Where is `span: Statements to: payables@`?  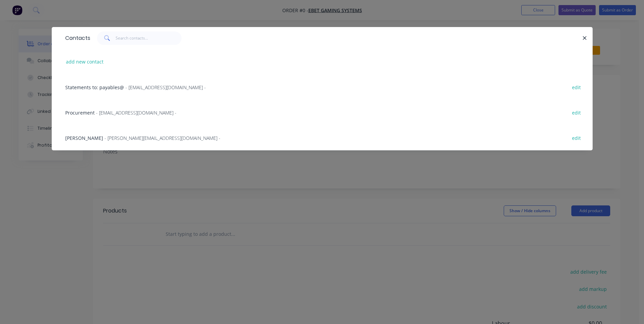
span: Statements to: payables@ is located at coordinates (95, 87).